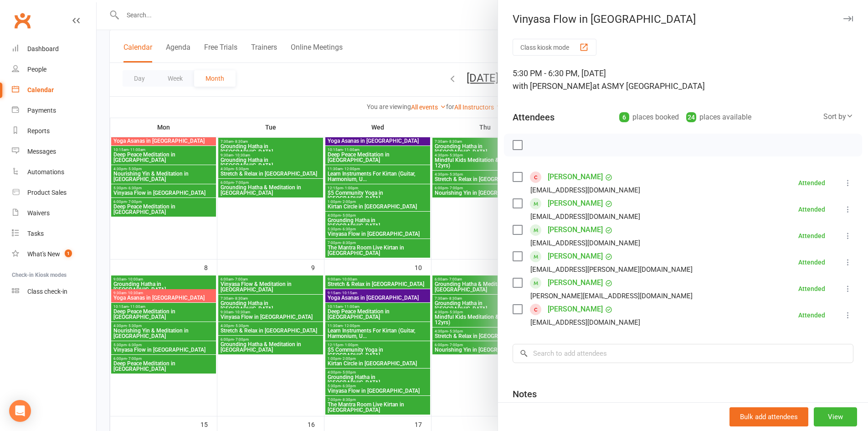 Image resolution: width=868 pixels, height=431 pixels. What do you see at coordinates (22, 21) in the screenshot?
I see `a: Clubworx` at bounding box center [22, 21].